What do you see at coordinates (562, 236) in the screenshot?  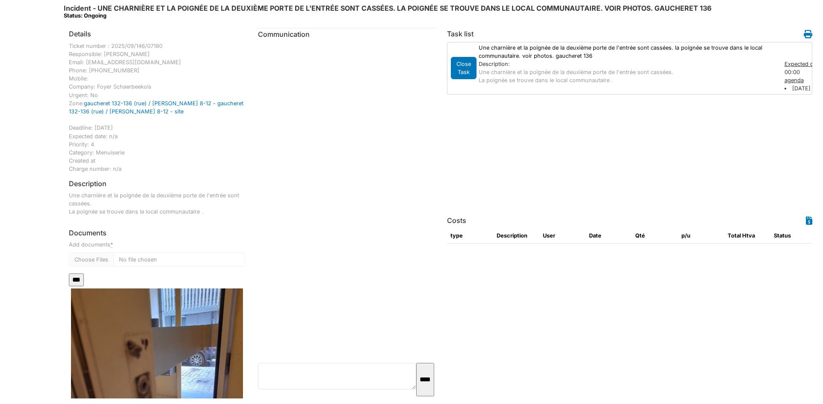 I see `th: User` at bounding box center [562, 236].